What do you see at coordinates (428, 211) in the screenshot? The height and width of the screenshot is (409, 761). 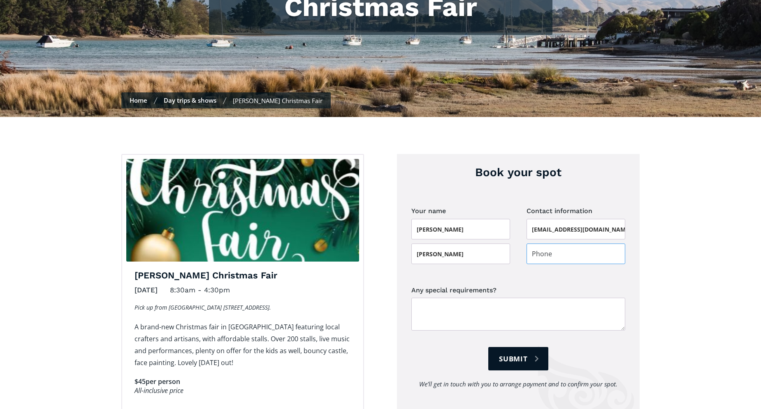 I see `legend: Your name` at bounding box center [428, 211].